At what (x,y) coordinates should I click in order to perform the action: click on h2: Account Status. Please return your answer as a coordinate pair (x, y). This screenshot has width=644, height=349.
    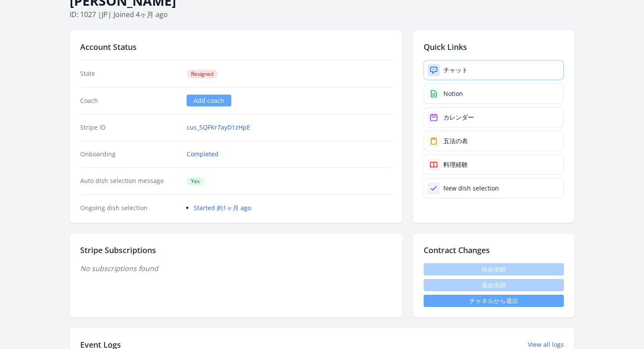
    Looking at the image, I should click on (236, 47).